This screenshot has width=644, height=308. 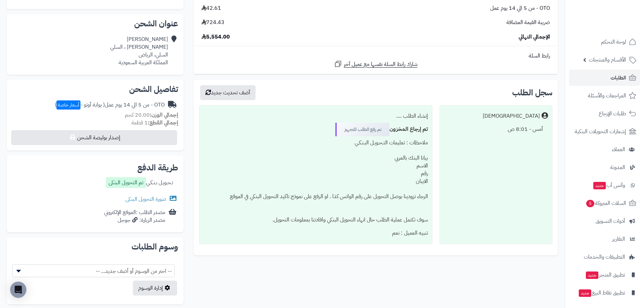 I want to click on div: تـحـويـل بـنـكـي, so click(x=139, y=184).